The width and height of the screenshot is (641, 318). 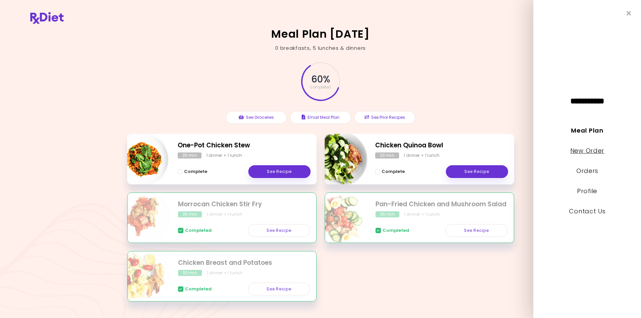 What do you see at coordinates (244, 263) in the screenshot?
I see `h2: Chicken Breast and Potatoes` at bounding box center [244, 263].